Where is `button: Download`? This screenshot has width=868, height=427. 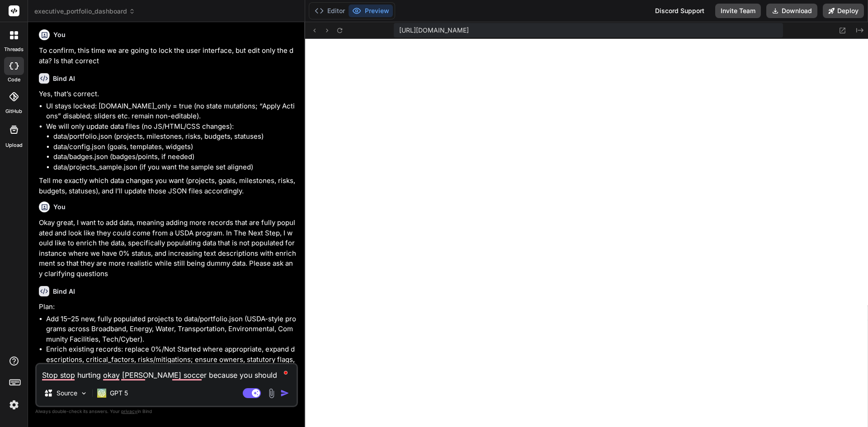
button: Download is located at coordinates (792, 11).